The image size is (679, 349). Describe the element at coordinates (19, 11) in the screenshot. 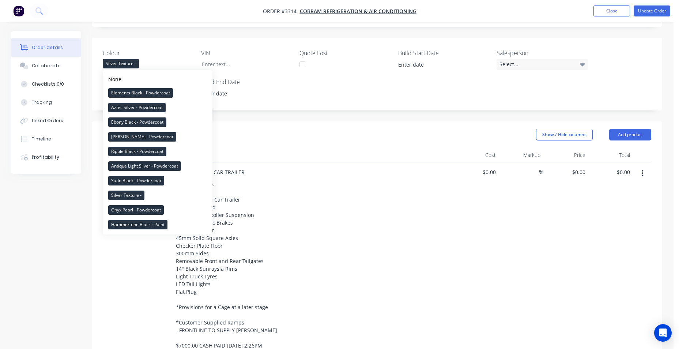

I see `img: Factory` at that location.